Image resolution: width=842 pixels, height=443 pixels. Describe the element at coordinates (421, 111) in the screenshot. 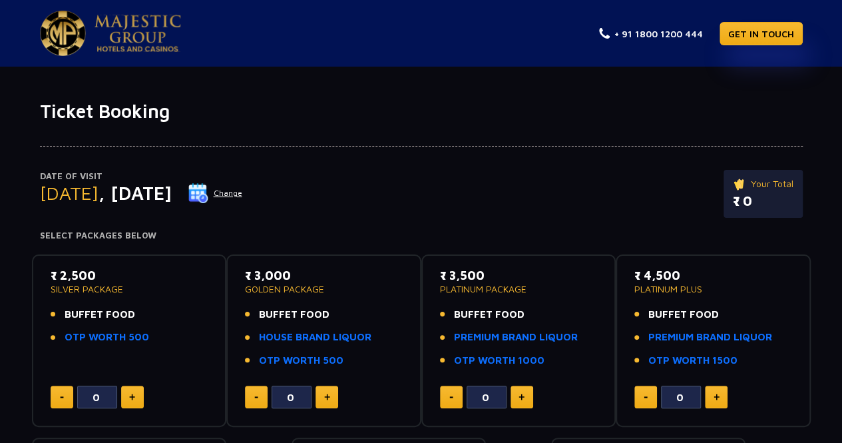

I see `h1: Ticket Booking` at that location.